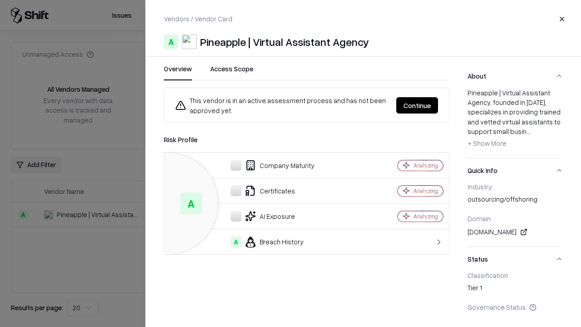 This screenshot has width=581, height=327. Describe the element at coordinates (515, 307) in the screenshot. I see `div: Governance Status` at that location.